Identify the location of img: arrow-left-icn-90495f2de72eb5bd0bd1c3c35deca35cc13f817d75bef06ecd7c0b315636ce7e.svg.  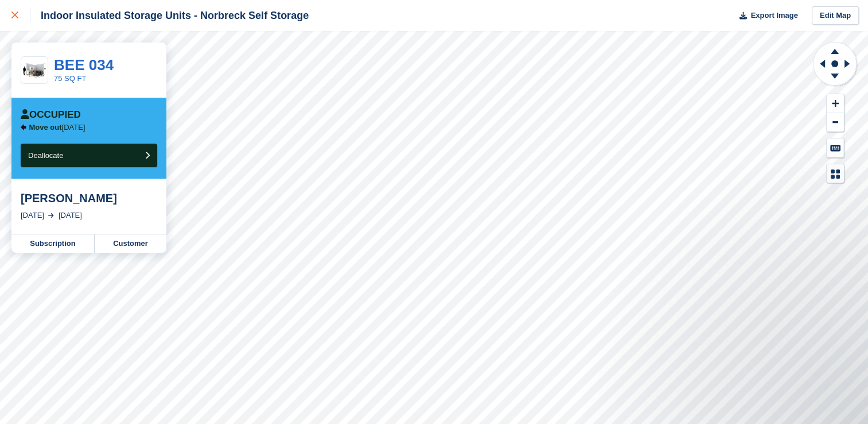
(23, 127).